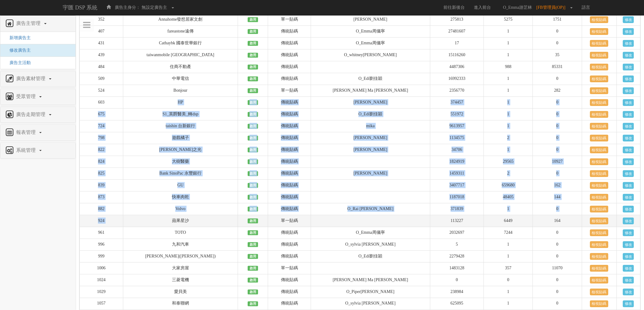 The height and width of the screenshot is (310, 644). I want to click on td: 16992333, so click(457, 79).